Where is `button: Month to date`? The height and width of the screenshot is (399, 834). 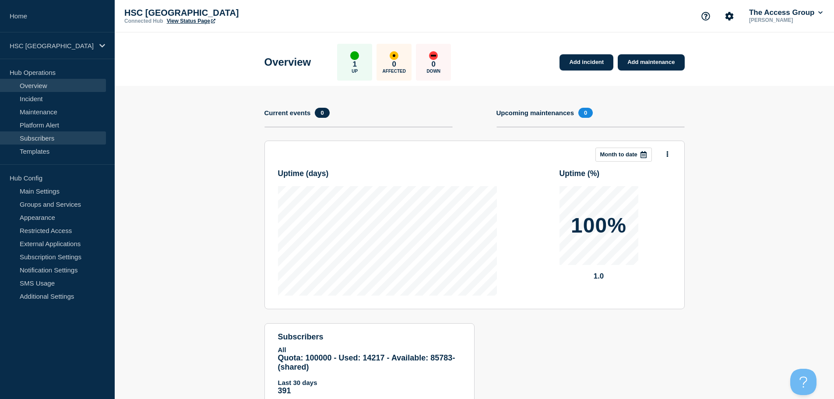 button: Month to date is located at coordinates (624, 155).